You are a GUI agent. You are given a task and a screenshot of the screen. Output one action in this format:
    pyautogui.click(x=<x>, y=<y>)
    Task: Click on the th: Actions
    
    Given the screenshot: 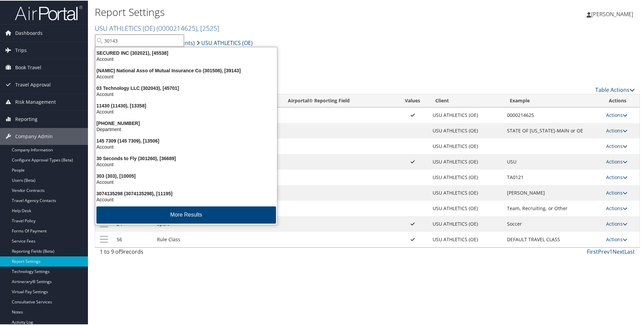 What is the action you would take?
    pyautogui.click(x=621, y=100)
    